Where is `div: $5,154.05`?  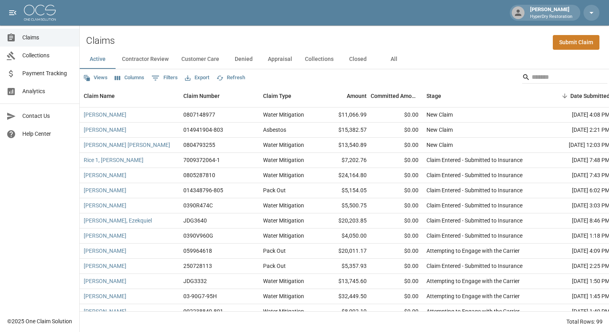
div: $5,154.05 is located at coordinates (344, 191).